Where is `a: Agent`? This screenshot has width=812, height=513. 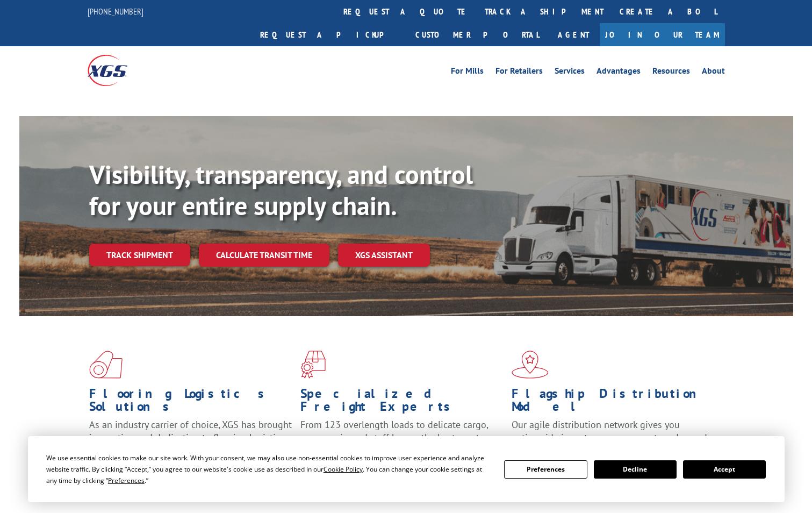 a: Agent is located at coordinates (573, 35).